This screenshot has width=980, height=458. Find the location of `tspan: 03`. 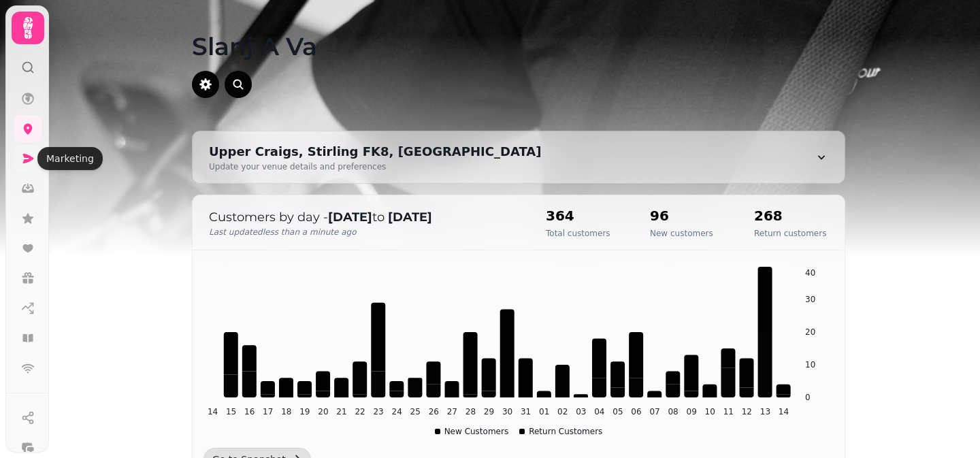

tspan: 03 is located at coordinates (580, 412).